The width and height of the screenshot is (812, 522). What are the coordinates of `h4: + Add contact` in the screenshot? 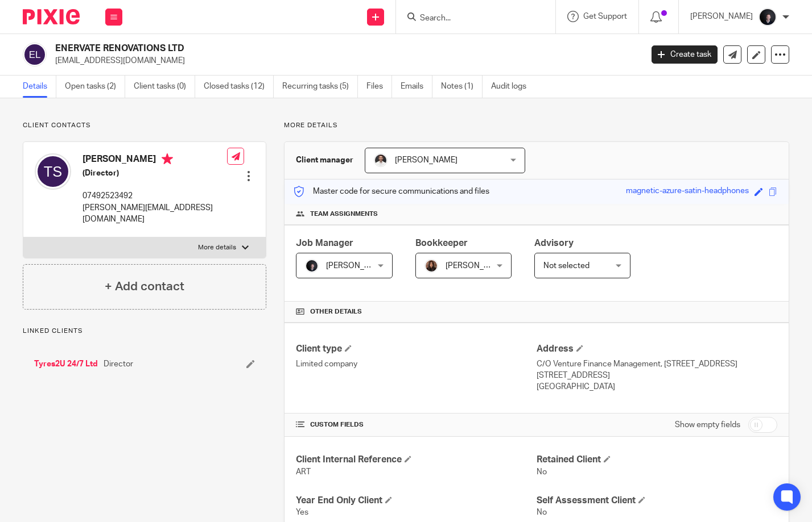 It's located at (145, 287).